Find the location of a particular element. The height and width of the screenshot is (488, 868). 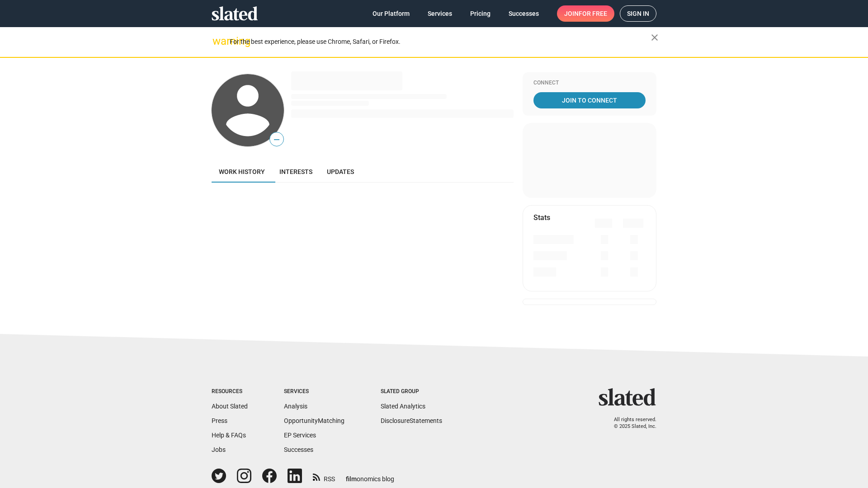

a: Sign in is located at coordinates (638, 13).